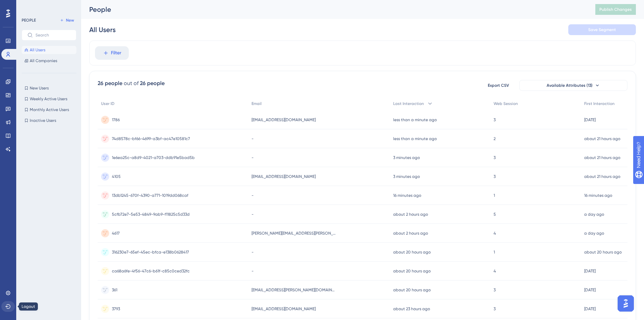  I want to click on div: PEOPLE, so click(29, 20).